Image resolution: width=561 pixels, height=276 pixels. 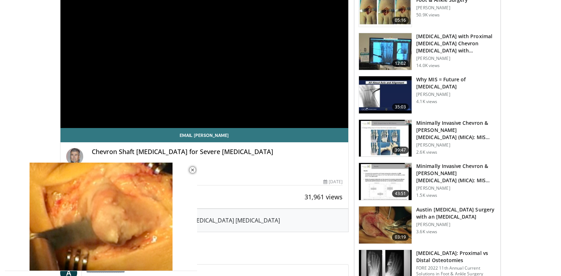 I want to click on span: Comments 33, so click(x=205, y=253).